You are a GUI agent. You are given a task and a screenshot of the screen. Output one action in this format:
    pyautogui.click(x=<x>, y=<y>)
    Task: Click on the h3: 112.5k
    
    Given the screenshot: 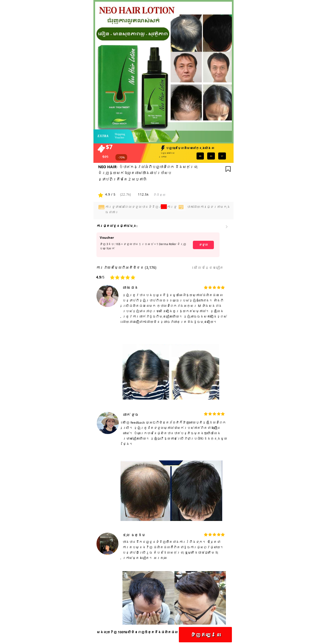 What is the action you would take?
    pyautogui.click(x=145, y=194)
    